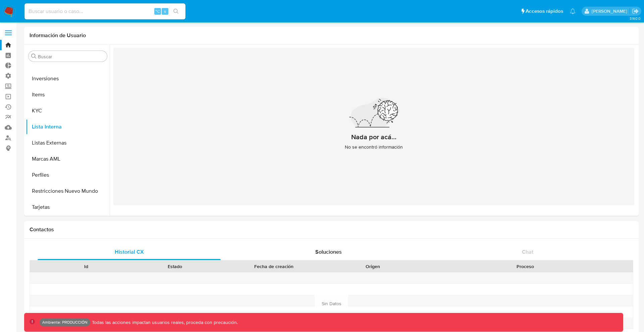  What do you see at coordinates (164, 322) in the screenshot?
I see `p: Todas las acciones impactan usuarios reales, proceda con precaución.` at bounding box center [164, 322].